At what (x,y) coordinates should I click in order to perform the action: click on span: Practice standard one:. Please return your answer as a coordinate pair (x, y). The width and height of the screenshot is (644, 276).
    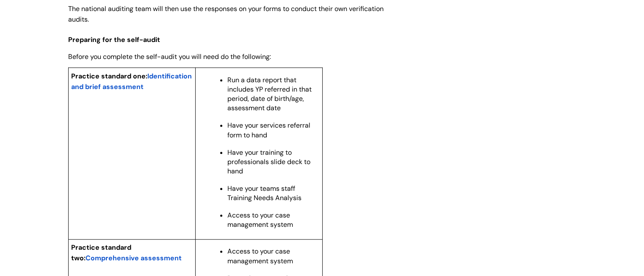
    Looking at the image, I should click on (109, 76).